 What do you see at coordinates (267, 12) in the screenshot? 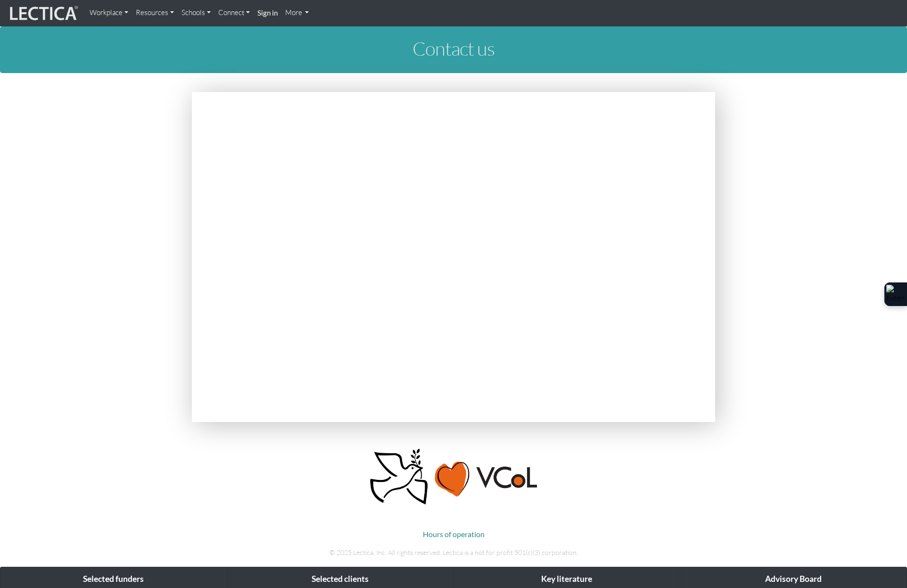
I see `strong: Sign in` at bounding box center [267, 12].